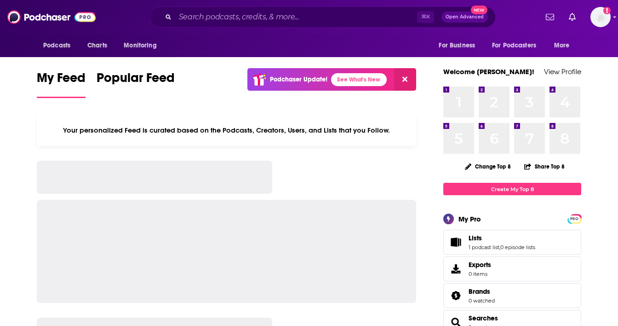 This screenshot has height=326, width=618. I want to click on a: Create My Top 8, so click(513, 189).